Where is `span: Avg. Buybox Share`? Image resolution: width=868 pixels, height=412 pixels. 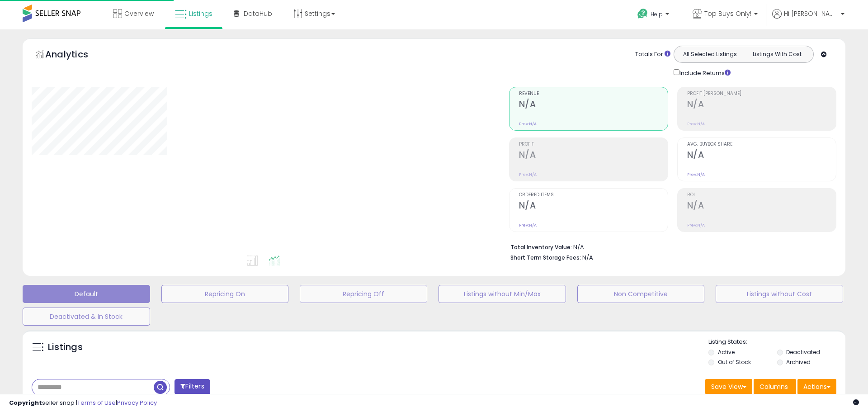
span: Avg. Buybox Share is located at coordinates (761, 144).